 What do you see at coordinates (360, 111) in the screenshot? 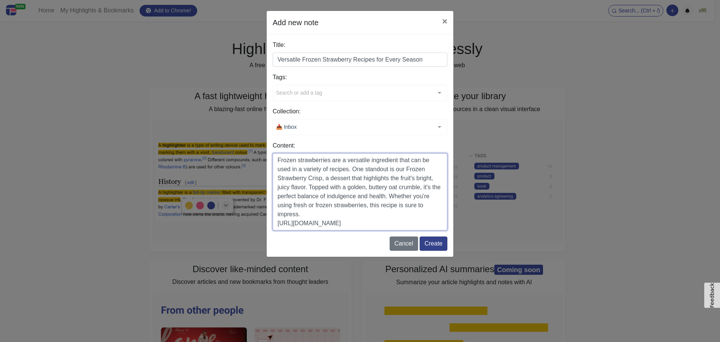
I see `label: Collection:` at bounding box center [360, 111].